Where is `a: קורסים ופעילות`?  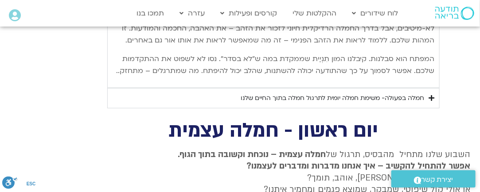 a: קורסים ופעילות is located at coordinates (248, 13).